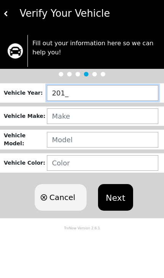 This screenshot has height=278, width=164. What do you see at coordinates (84, 19) in the screenshot?
I see `div: Verify Your Vehicle` at bounding box center [84, 19].